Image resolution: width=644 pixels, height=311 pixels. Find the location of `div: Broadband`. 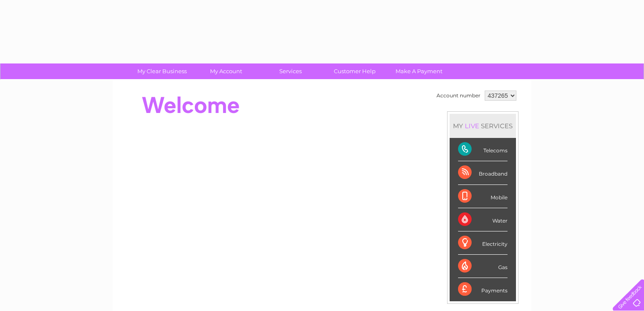

div: Broadband is located at coordinates (482, 173).